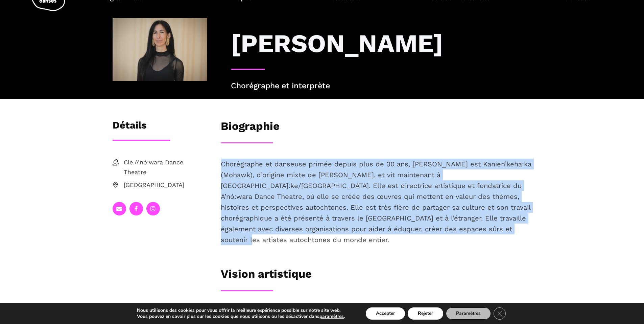  What do you see at coordinates (331, 317) in the screenshot?
I see `button: paramètres` at bounding box center [331, 317].